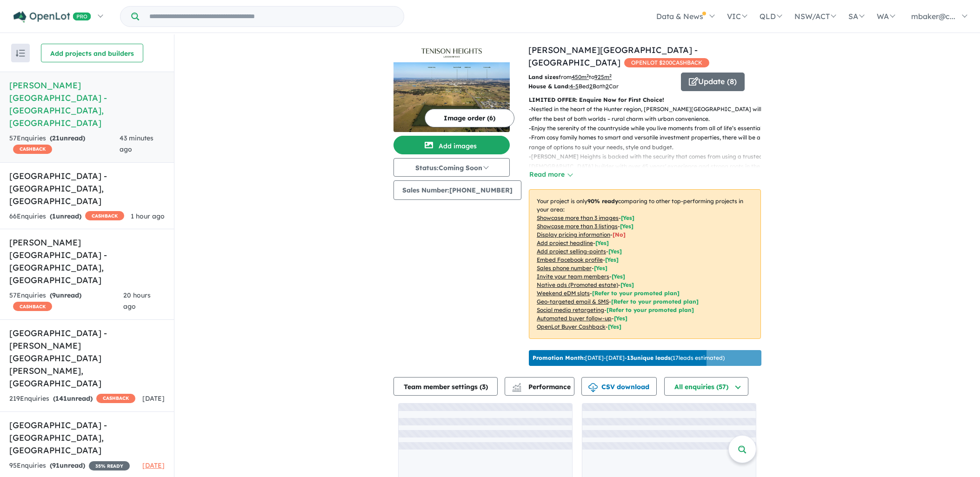 The width and height of the screenshot is (980, 477). I want to click on input: Try estate name, suburb, builder or developer, so click(271, 16).